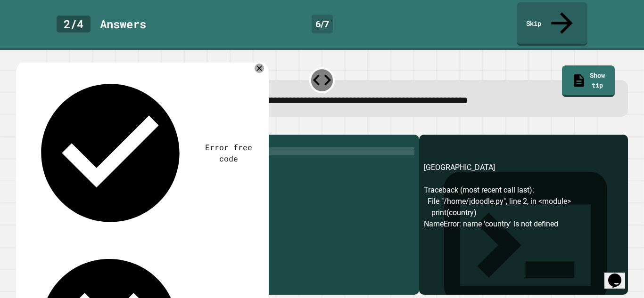  I want to click on div: Error free code, so click(229, 153).